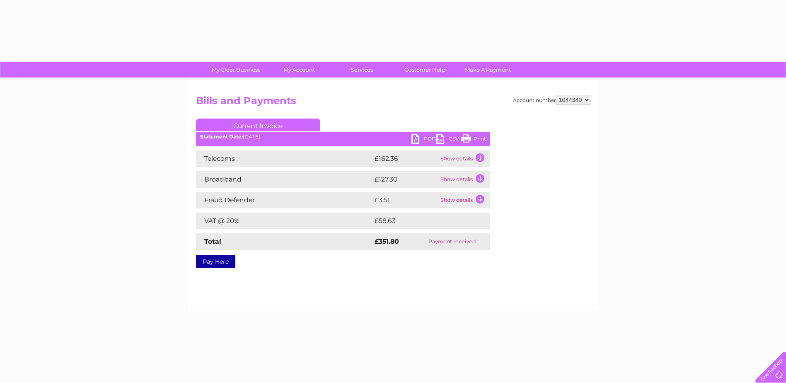  I want to click on td: Telecoms, so click(284, 159).